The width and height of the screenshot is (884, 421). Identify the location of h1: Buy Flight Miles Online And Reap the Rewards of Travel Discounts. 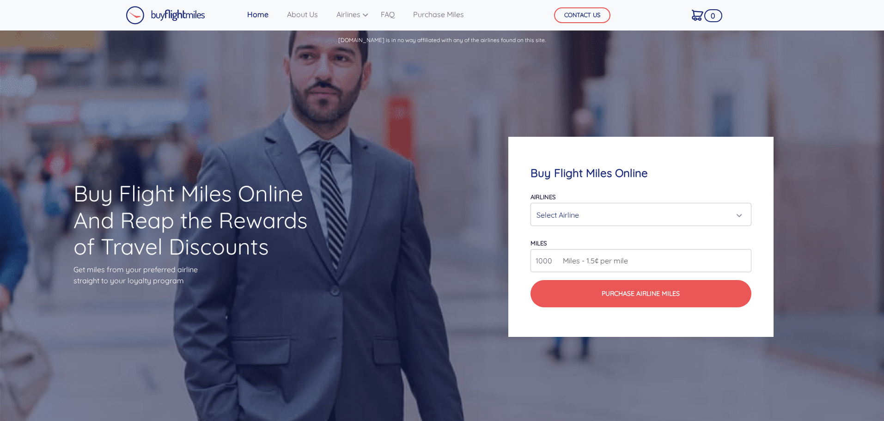
(199, 220).